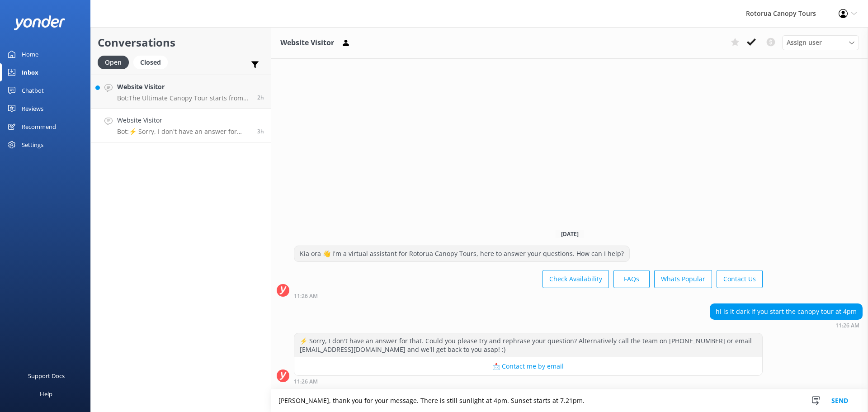 This screenshot has width=868, height=412. Describe the element at coordinates (181, 91) in the screenshot. I see `a: Website VisitorBot:The Ultimate Canopy Tour starts from NZ$229 for kids and NZ$259 for adults, wi...` at that location.